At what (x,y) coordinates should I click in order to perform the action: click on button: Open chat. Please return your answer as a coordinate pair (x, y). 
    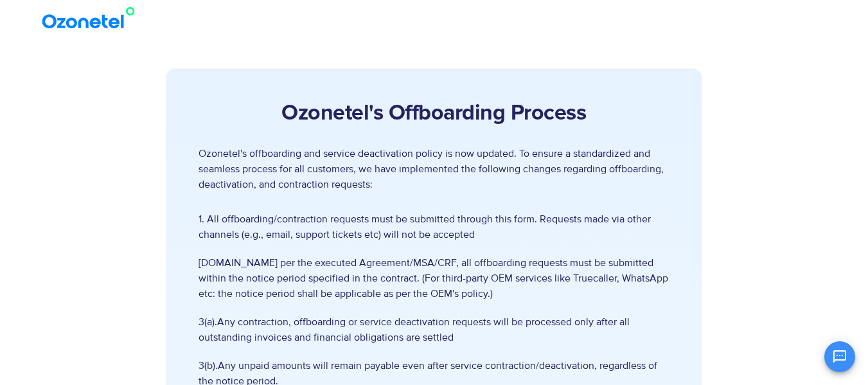
    Looking at the image, I should click on (840, 357).